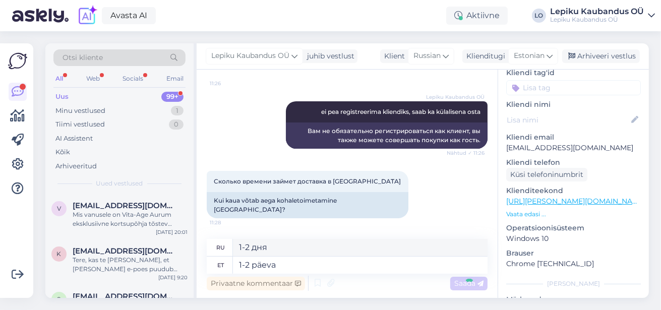 This screenshot has height=310, width=661. What do you see at coordinates (574, 73) in the screenshot?
I see `p: Kliendi tag'id` at bounding box center [574, 73].